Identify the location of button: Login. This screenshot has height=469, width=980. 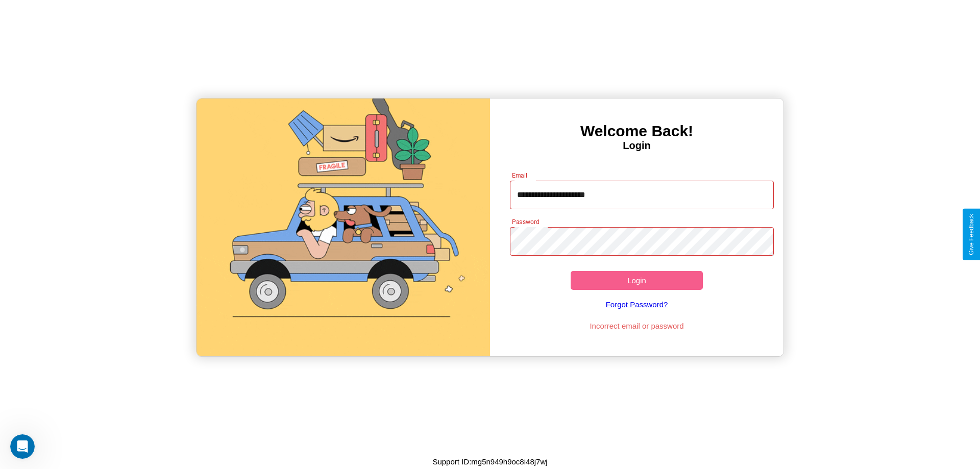
(637, 280).